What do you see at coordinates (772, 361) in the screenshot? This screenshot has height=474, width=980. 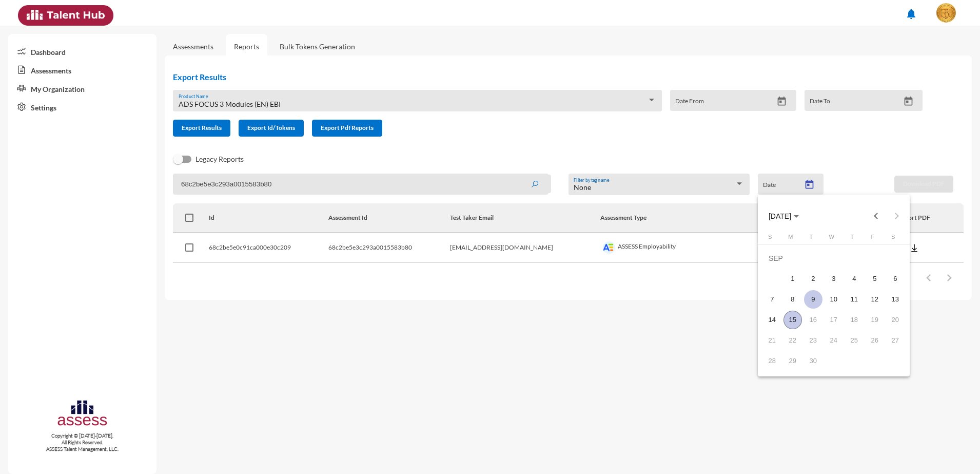 I see `td: September 28, 2025` at bounding box center [772, 361].